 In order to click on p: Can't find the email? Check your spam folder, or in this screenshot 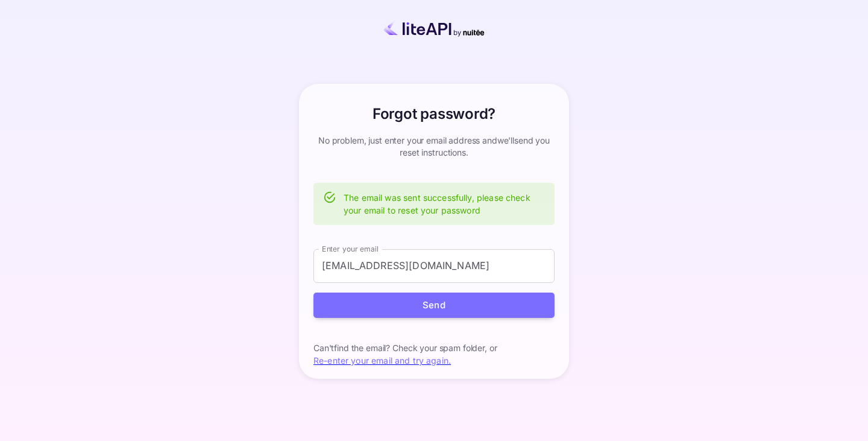, I will do `click(434, 348)`.